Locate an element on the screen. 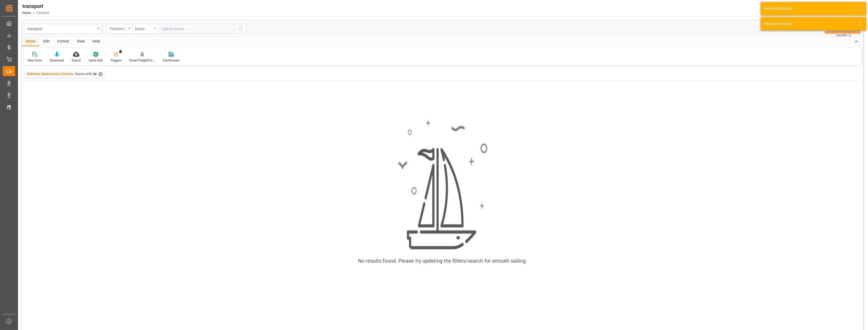 Image resolution: width=868 pixels, height=330 pixels. div: Edit is located at coordinates (46, 42).